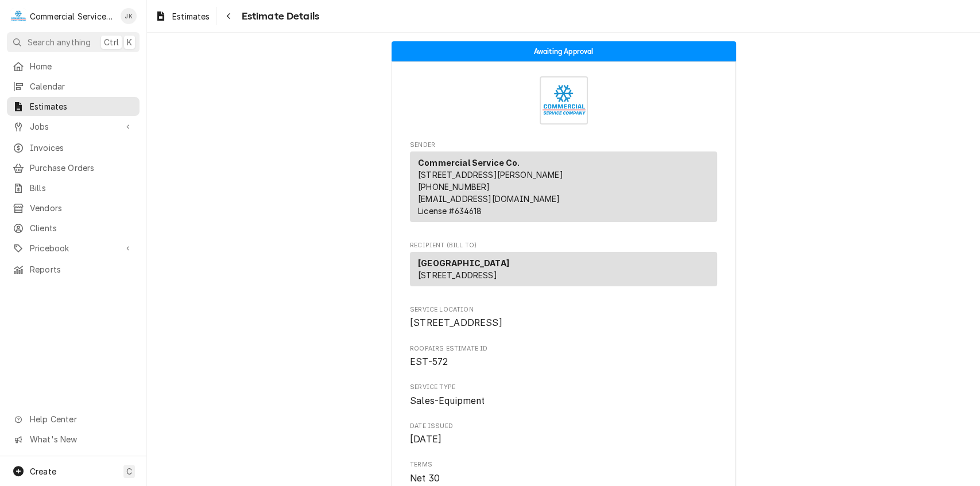 The image size is (980, 486). What do you see at coordinates (229, 16) in the screenshot?
I see `button: Navigate back` at bounding box center [229, 16].